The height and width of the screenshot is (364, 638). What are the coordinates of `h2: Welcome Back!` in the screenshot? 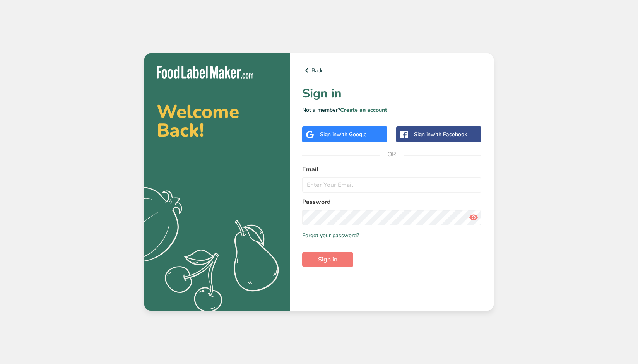 It's located at (217, 121).